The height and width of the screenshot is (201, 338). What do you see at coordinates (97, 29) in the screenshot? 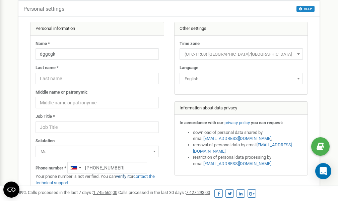
I see `div: Personal information` at bounding box center [97, 29].